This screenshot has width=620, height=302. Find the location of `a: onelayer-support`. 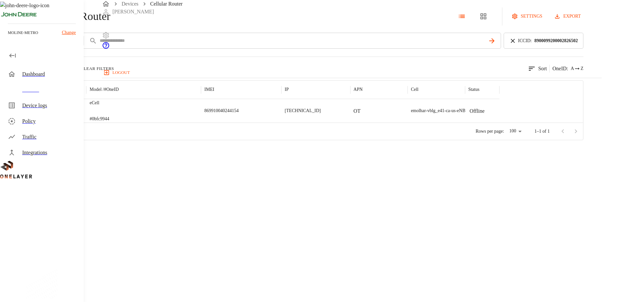

a: onelayer-support is located at coordinates (106, 47).